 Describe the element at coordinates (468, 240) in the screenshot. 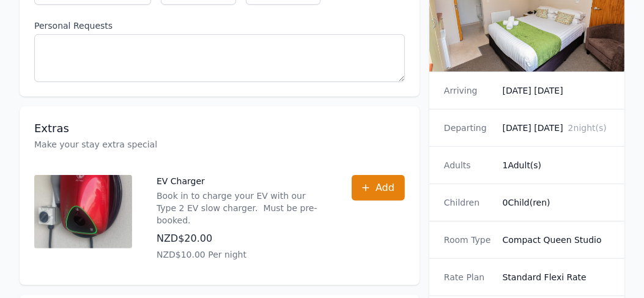

I see `dt: Room Type` at that location.